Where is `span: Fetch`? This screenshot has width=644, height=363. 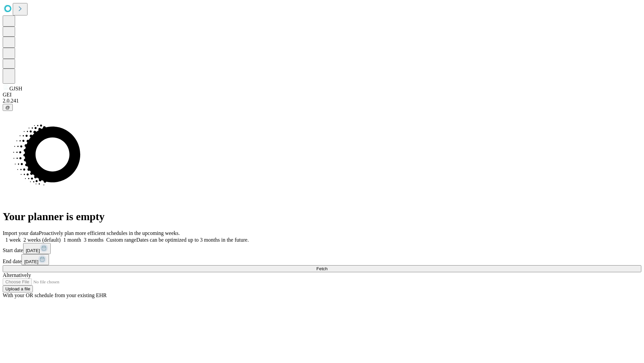
span: Fetch is located at coordinates (322, 269).